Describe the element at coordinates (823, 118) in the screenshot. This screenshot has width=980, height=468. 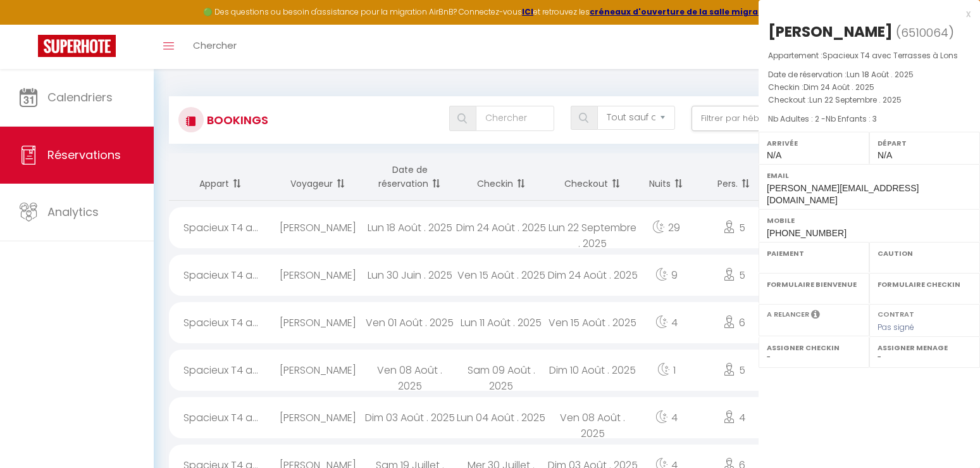
I see `span: Nb Adultes : 2 -` at that location.